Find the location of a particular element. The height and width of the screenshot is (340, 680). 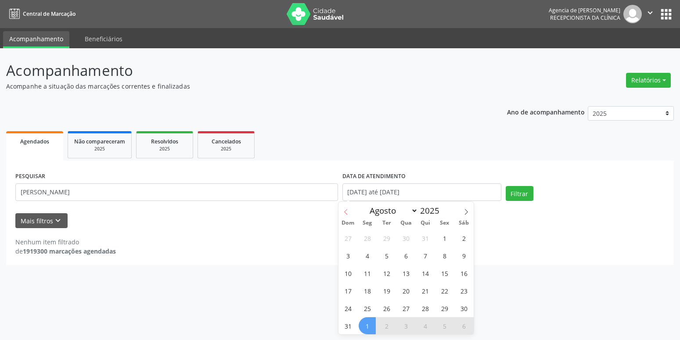

i: keyboard_arrow_down is located at coordinates (58, 221).